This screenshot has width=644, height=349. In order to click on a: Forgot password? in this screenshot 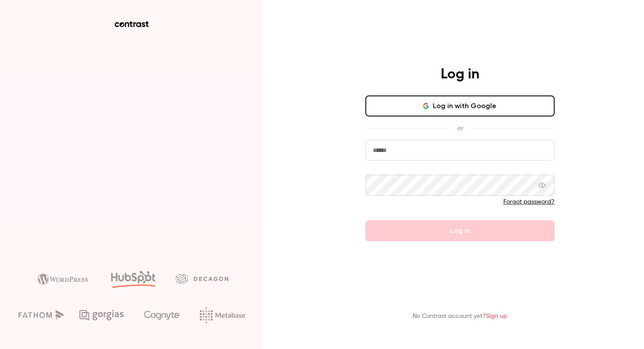, I will do `click(529, 202)`.